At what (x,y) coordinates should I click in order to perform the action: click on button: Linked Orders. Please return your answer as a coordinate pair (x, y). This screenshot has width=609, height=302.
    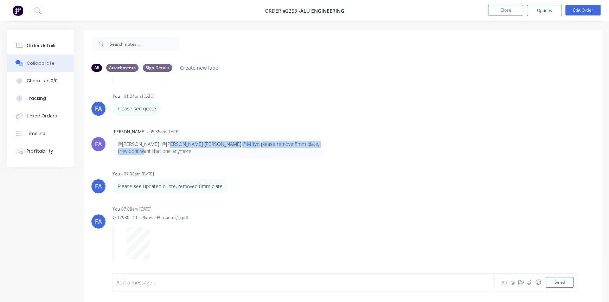
    Looking at the image, I should click on (40, 116).